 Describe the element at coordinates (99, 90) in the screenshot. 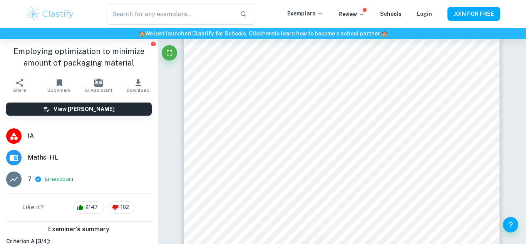

I see `span: AI Assistant` at that location.